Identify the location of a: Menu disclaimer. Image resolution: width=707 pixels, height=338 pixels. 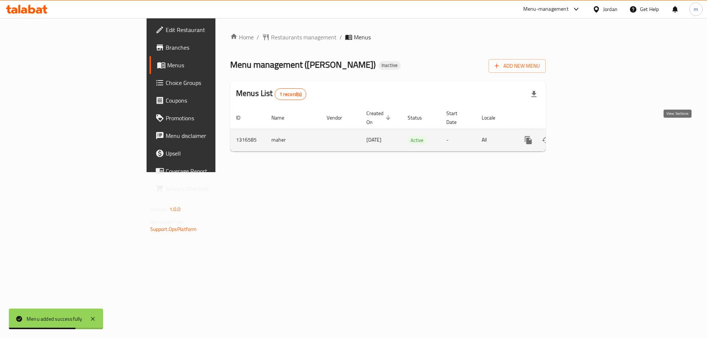
(207, 136).